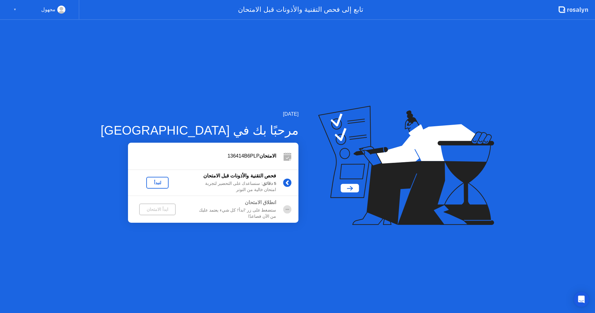 This screenshot has height=313, width=595. What do you see at coordinates (232, 213) in the screenshot?
I see `div: ستضغط على زر 'ابدأ'! كل شيء يعتمد عليك من الآن فصاعدًا` at bounding box center [232, 213].